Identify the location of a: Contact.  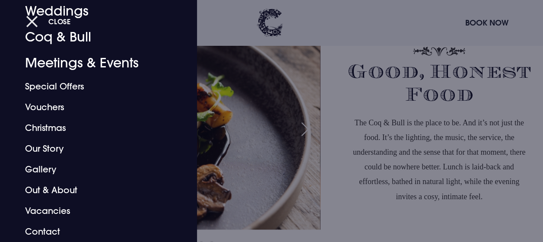
(92, 232).